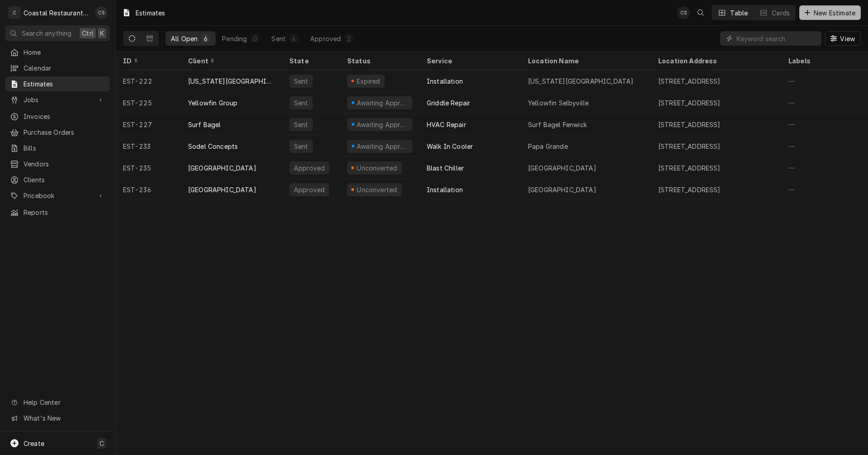 Image resolution: width=868 pixels, height=455 pixels. Describe the element at coordinates (379, 61) in the screenshot. I see `div: Status` at that location.